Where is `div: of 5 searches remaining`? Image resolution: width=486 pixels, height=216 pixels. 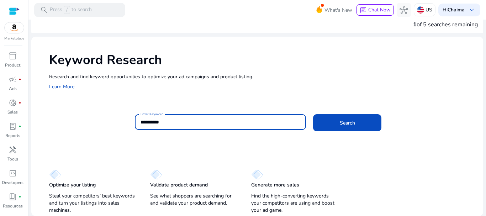 div: of 5 searches remaining is located at coordinates (445, 25).